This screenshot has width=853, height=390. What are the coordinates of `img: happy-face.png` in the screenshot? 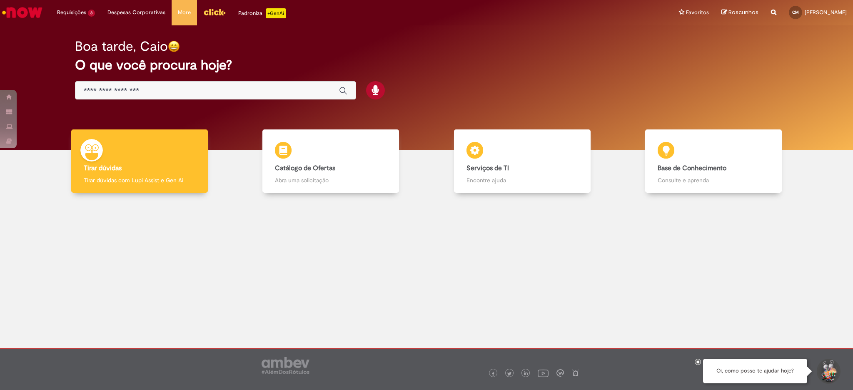 It's located at (174, 46).